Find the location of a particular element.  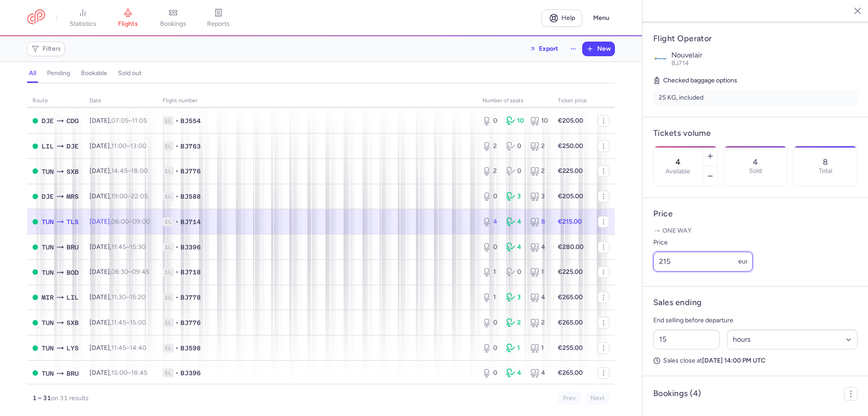

span: flights is located at coordinates (128, 24).